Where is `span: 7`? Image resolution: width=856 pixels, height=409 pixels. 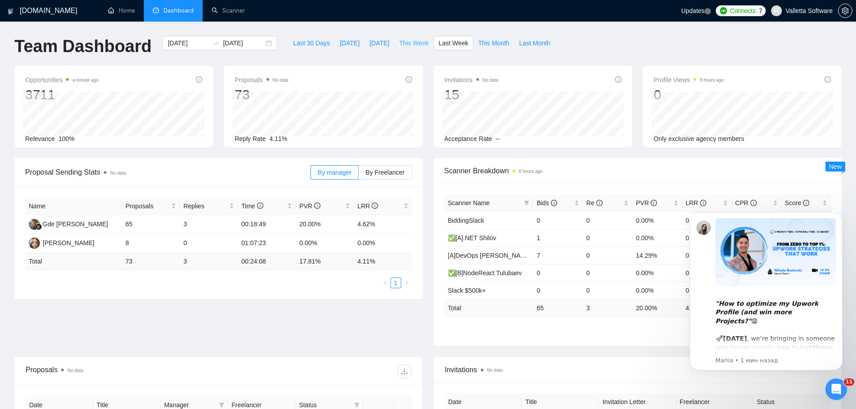 span: 7 is located at coordinates (760, 11).